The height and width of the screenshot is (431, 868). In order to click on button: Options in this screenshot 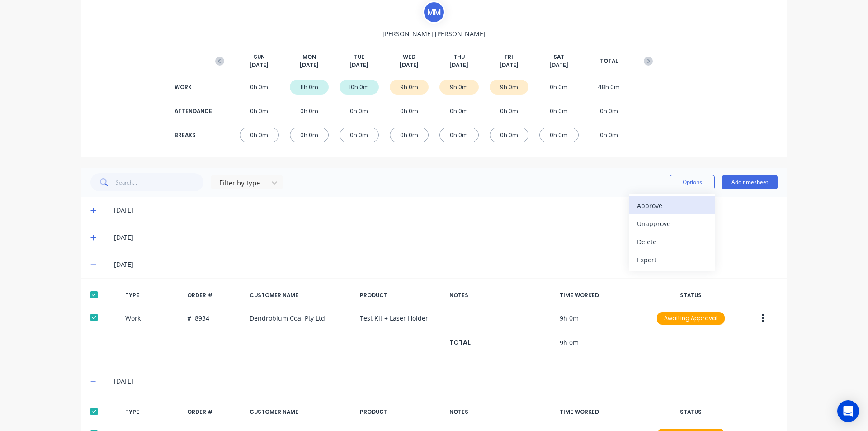, I will do `click(692, 182)`.